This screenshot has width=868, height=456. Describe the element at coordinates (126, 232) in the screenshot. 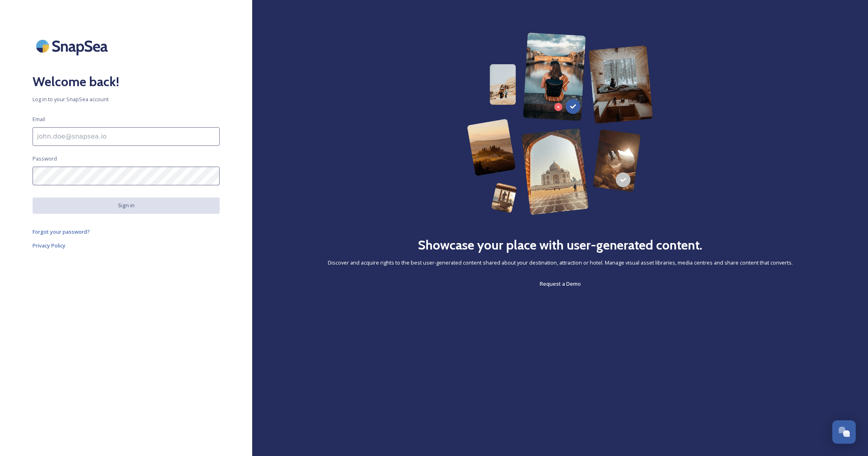

I see `a: Forgot your password?` at that location.